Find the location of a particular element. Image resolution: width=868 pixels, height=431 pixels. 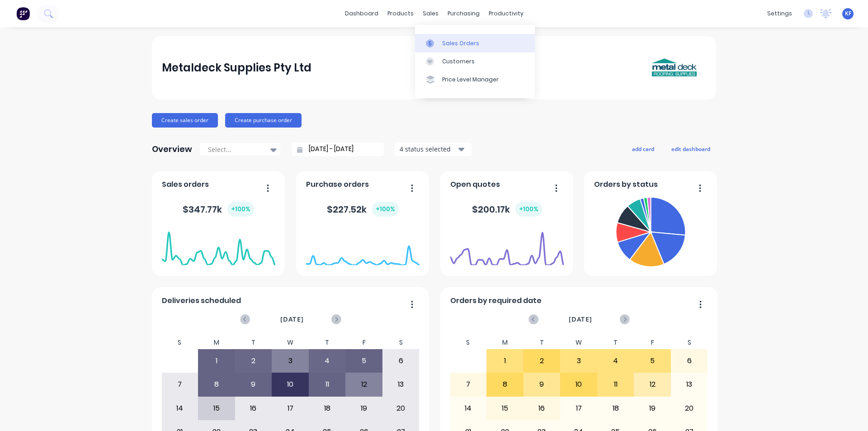

div: Metaldeck Supplies Pty Ltd is located at coordinates (236, 68).